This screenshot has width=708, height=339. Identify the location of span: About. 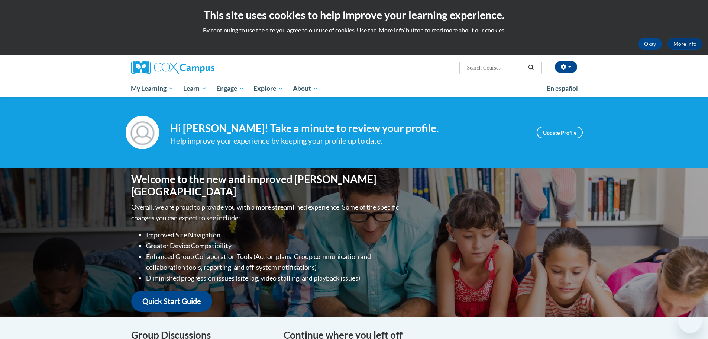
(306, 88).